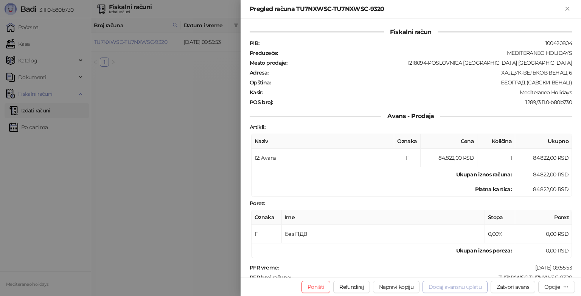 This screenshot has height=296, width=581. Describe the element at coordinates (418, 92) in the screenshot. I see `div: Mediteraneo Holidays` at that location.